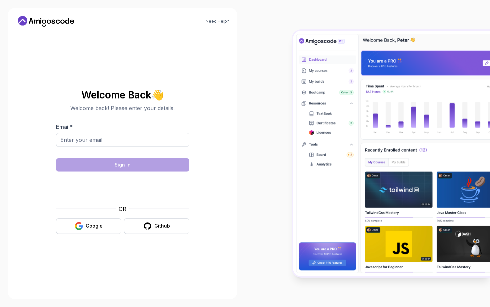 The height and width of the screenshot is (307, 490). I want to click on input: Enter your email, so click(123, 140).